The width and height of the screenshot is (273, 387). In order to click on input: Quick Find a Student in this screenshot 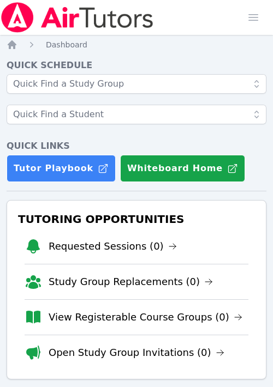, I will do `click(136, 115)`.